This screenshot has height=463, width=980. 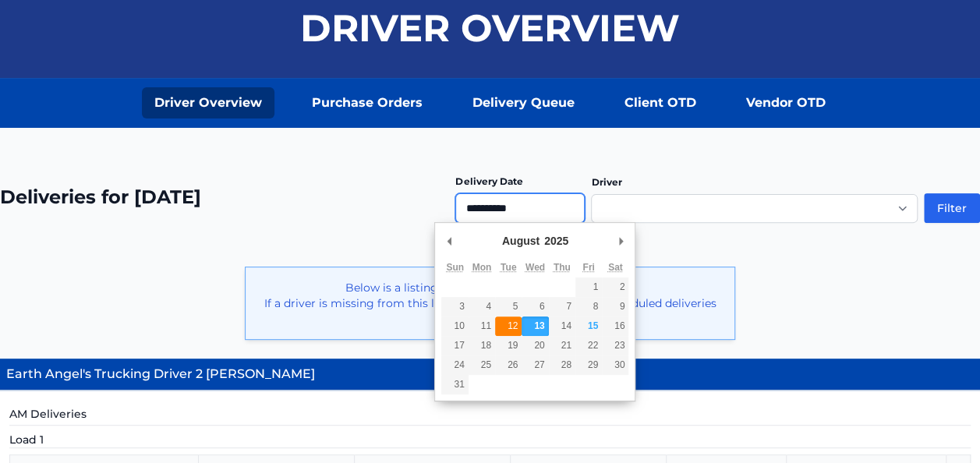 I want to click on abbr: Wednesday, so click(x=535, y=268).